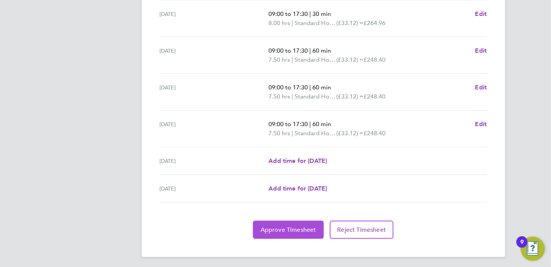 This screenshot has width=551, height=267. I want to click on span: 30 min, so click(322, 14).